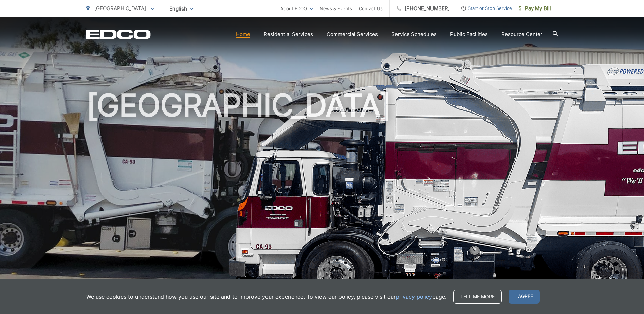 The image size is (644, 314). I want to click on a: Resource Center, so click(522, 34).